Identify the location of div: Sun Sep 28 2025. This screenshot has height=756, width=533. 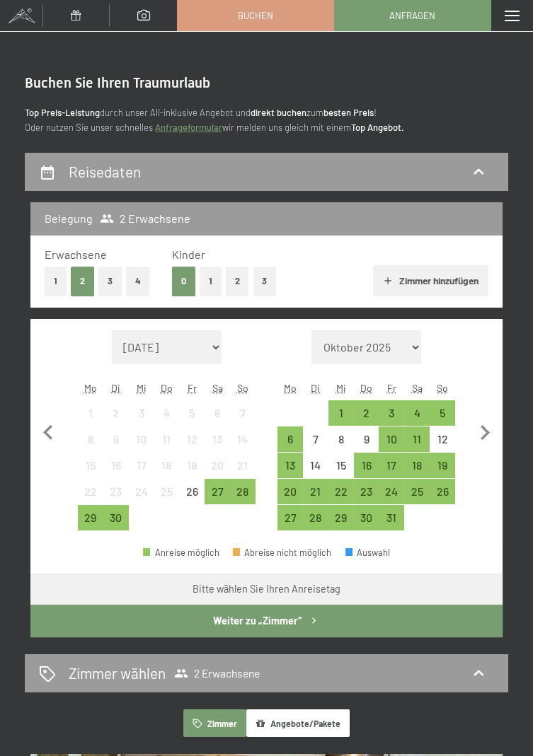
(243, 492).